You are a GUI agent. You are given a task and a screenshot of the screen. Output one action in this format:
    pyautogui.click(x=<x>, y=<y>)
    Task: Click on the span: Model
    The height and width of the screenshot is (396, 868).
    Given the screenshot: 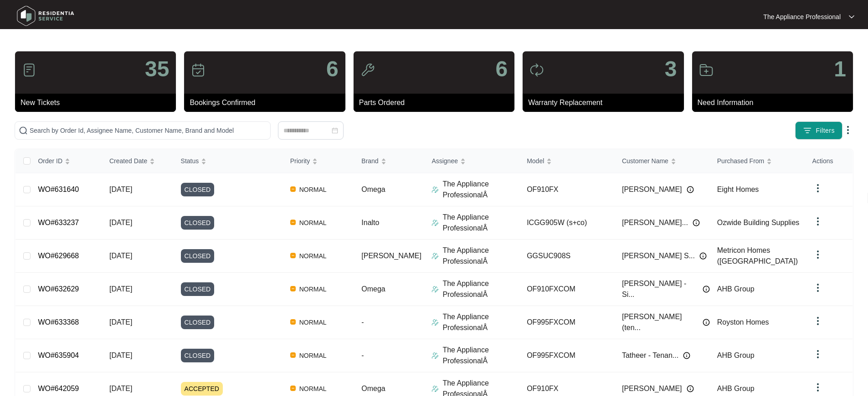 What is the action you would take?
    pyautogui.click(x=535, y=161)
    